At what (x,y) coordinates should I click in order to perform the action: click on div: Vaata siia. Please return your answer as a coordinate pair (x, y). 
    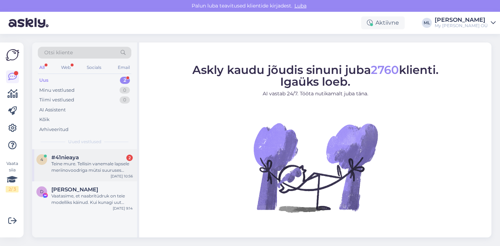
    Looking at the image, I should click on (12, 176).